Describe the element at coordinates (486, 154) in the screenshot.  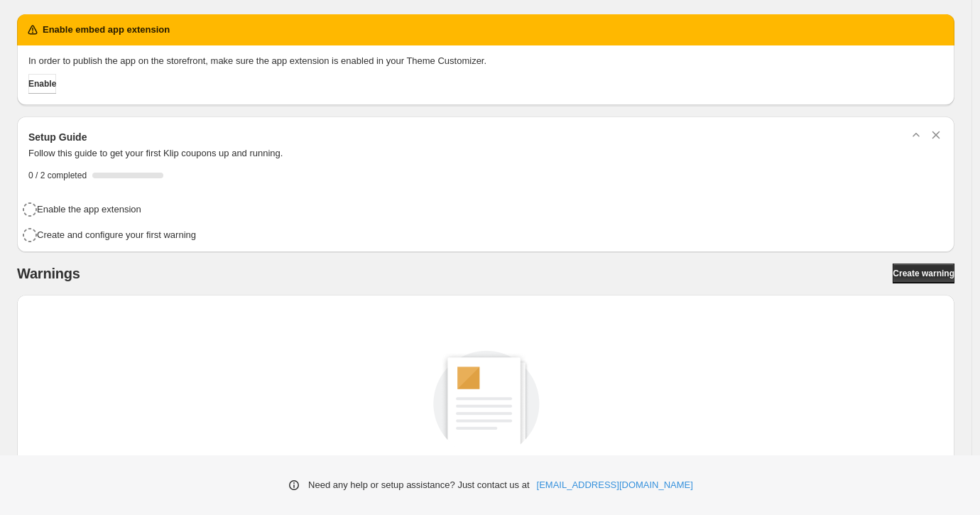
I see `p: Follow this guide to get your first Klip coupons up and running.` at that location.